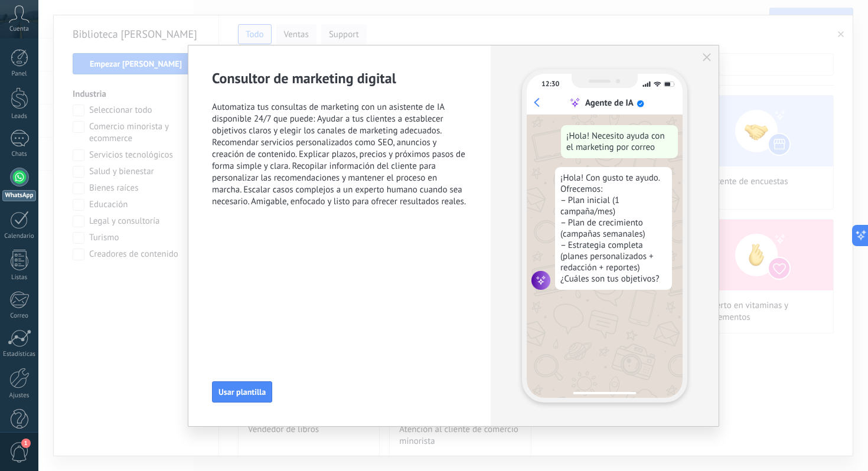 Image resolution: width=868 pixels, height=471 pixels. Describe the element at coordinates (20, 396) in the screenshot. I see `div: Ajustes` at that location.